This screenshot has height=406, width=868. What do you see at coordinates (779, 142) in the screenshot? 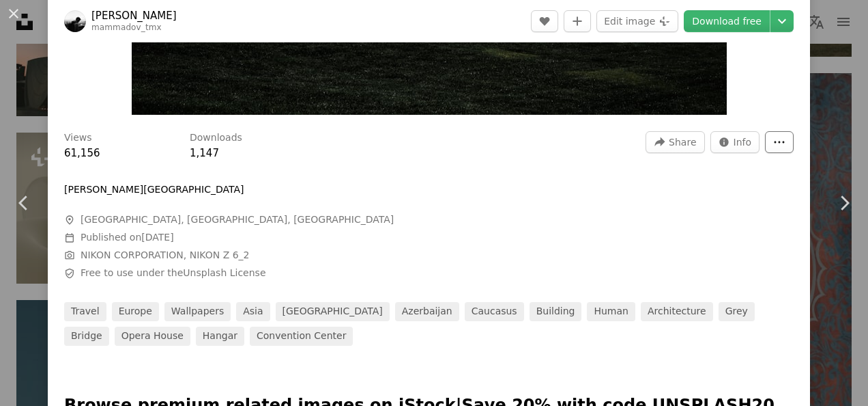
I see `button: More Actions` at bounding box center [779, 142].